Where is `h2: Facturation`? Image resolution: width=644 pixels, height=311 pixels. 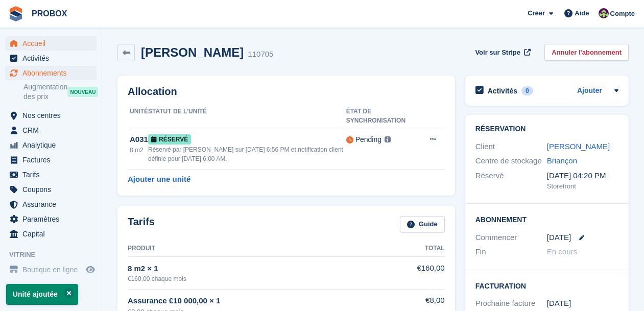
h2: Facturation is located at coordinates (547, 286).